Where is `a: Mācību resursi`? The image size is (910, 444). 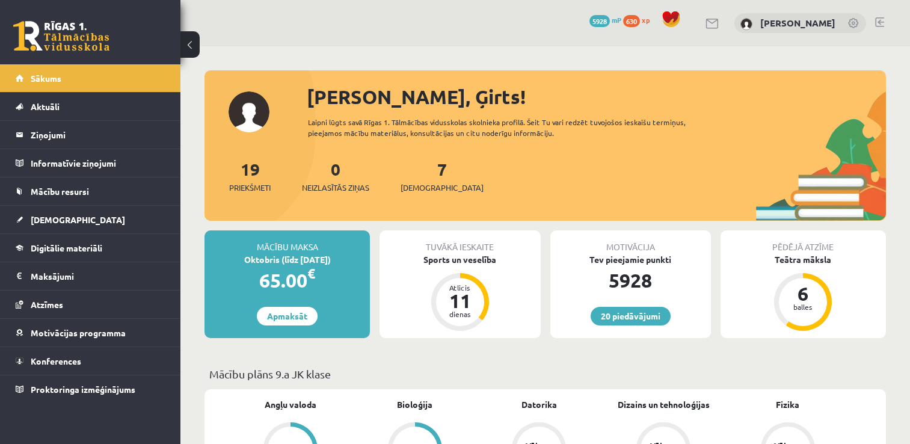 a: Mācību resursi is located at coordinates (90, 191).